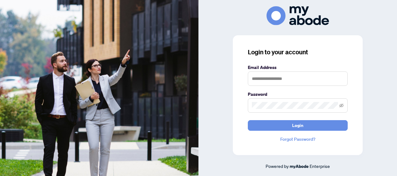 This screenshot has height=176, width=397. Describe the element at coordinates (298, 16) in the screenshot. I see `img: ma-logo` at that location.